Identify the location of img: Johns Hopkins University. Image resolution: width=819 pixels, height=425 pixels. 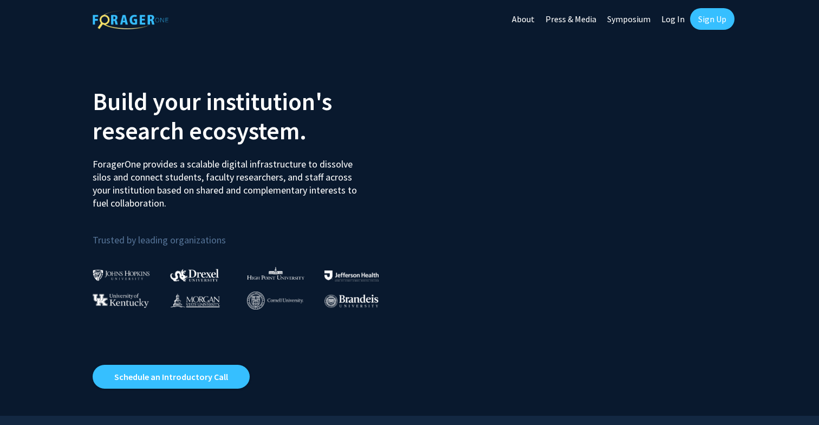
(121, 275).